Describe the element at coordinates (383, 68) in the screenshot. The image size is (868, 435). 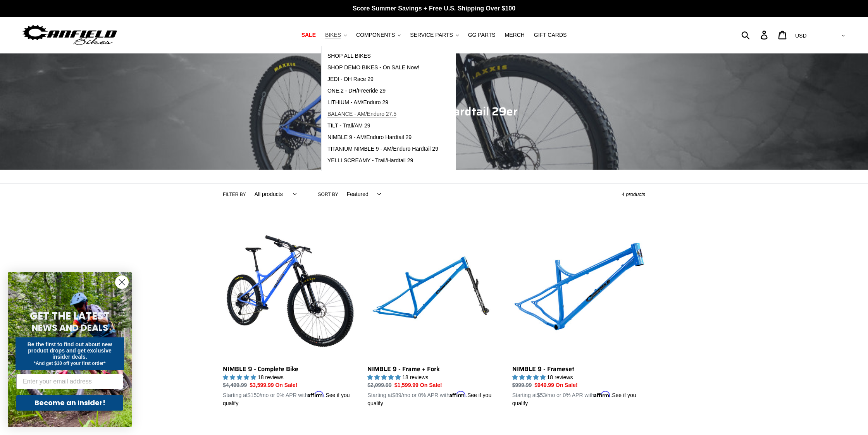
I see `a: SHOP DEMO BIKES - On SALE Now!` at that location.